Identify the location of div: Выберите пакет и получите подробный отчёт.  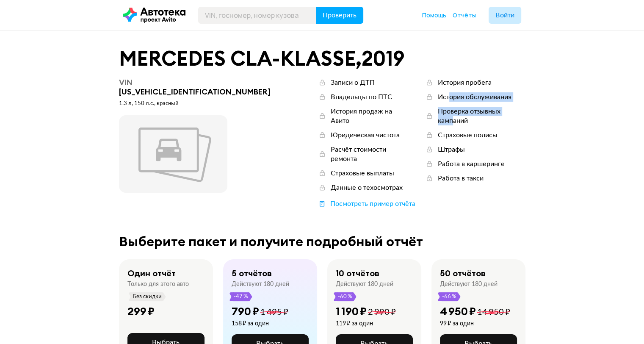
(323, 241).